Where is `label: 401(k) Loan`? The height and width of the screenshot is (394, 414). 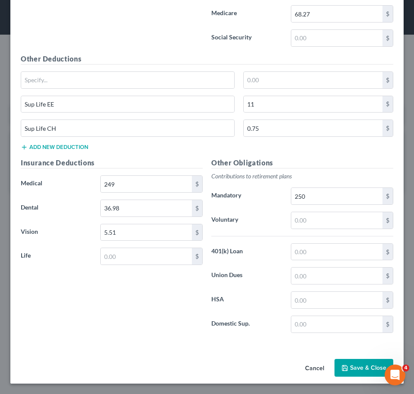
label: 401(k) Loan is located at coordinates (247, 252).